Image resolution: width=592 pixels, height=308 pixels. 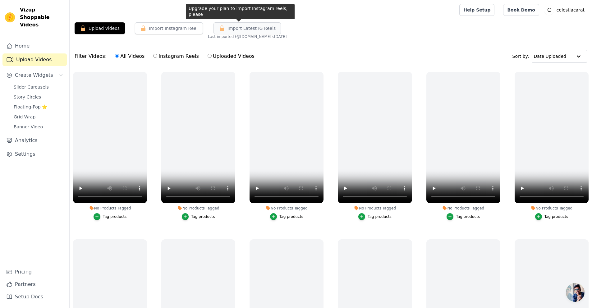 I want to click on p: celestiacarat, so click(x=571, y=10).